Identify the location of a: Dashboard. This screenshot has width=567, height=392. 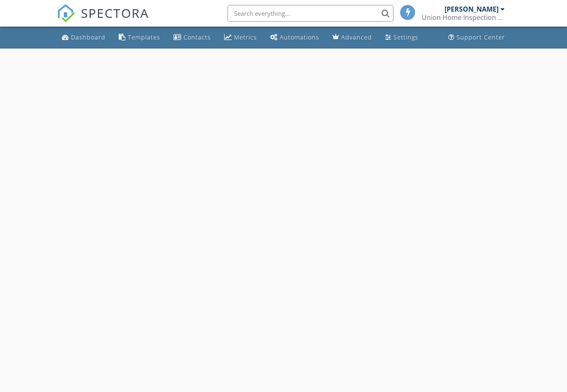
(83, 37).